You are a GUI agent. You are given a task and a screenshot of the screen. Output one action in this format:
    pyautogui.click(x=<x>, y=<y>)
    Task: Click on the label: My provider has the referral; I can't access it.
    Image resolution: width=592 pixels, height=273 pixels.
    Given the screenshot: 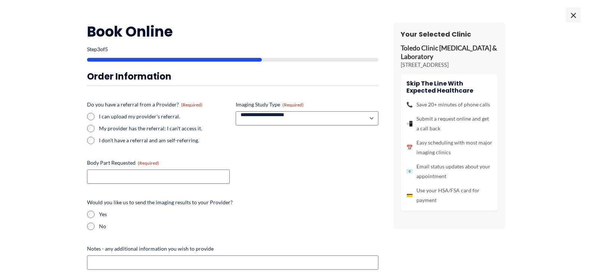 What is the action you would take?
    pyautogui.click(x=164, y=128)
    